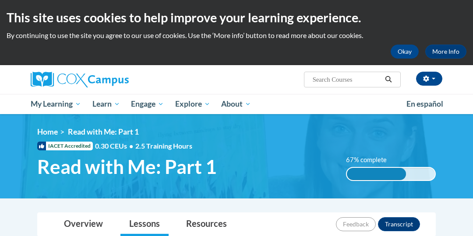  I want to click on span: Learn, so click(106, 104).